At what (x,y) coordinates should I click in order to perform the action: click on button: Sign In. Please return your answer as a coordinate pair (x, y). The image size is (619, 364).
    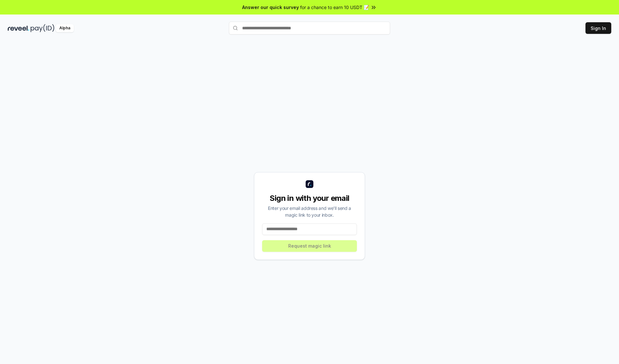
    Looking at the image, I should click on (598, 28).